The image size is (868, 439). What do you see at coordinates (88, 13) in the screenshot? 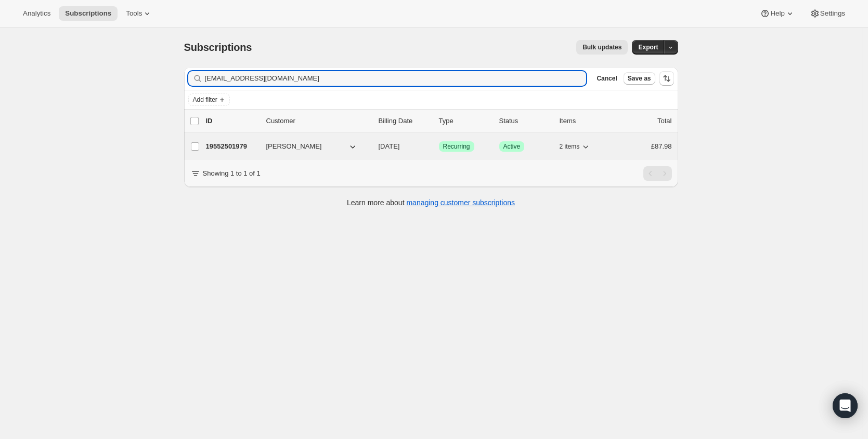
I see `button: Subscriptions` at bounding box center [88, 13].